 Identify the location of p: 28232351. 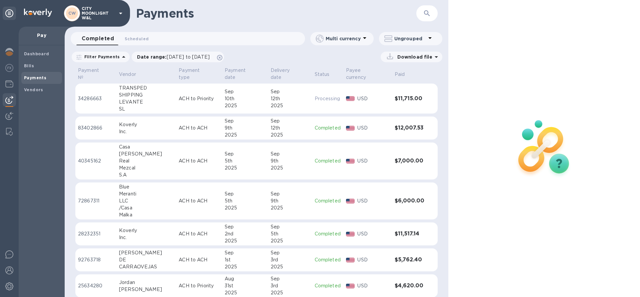
(96, 234).